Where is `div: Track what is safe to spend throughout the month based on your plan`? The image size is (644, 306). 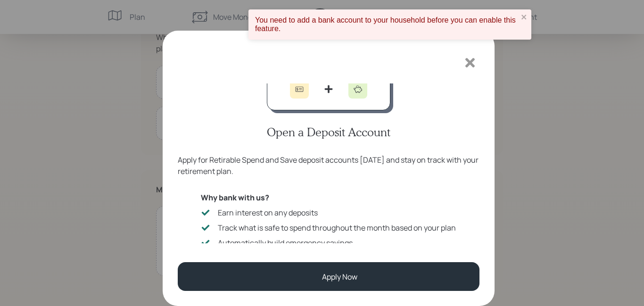
div: Track what is safe to spend throughout the month based on your plan is located at coordinates (337, 228).